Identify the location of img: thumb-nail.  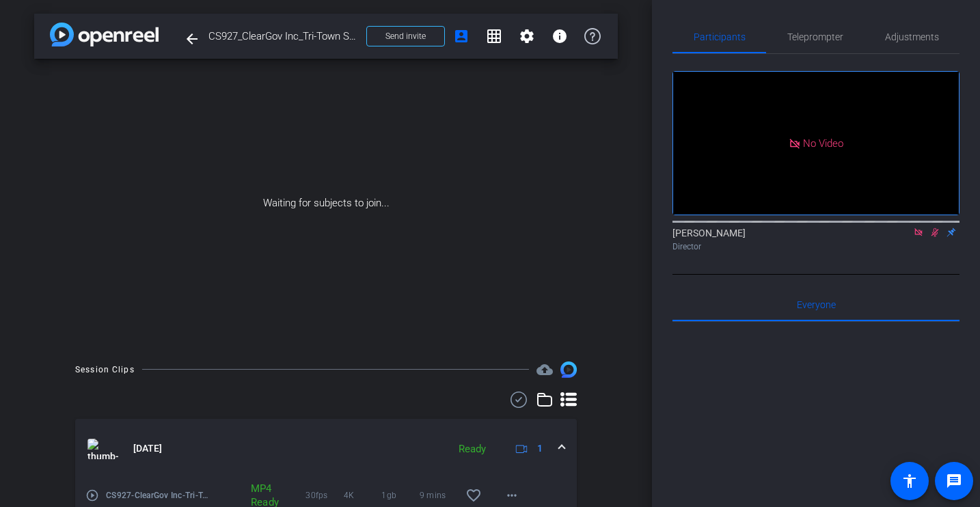
(103, 449).